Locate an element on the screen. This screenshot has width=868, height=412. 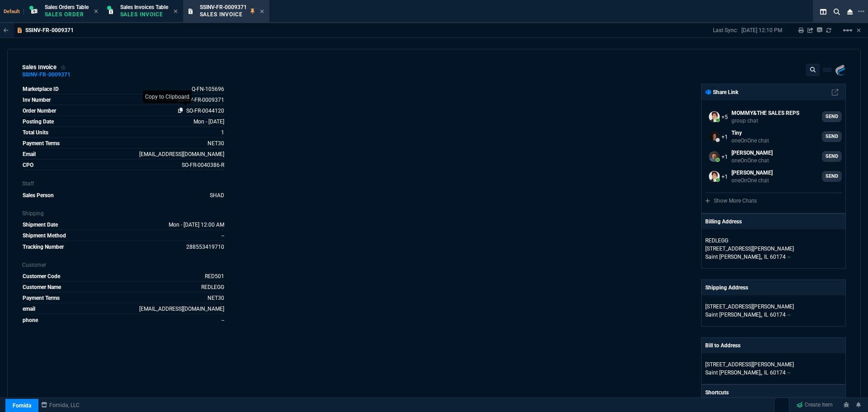
div: SSINV-FR-0009371 is located at coordinates (46, 75).